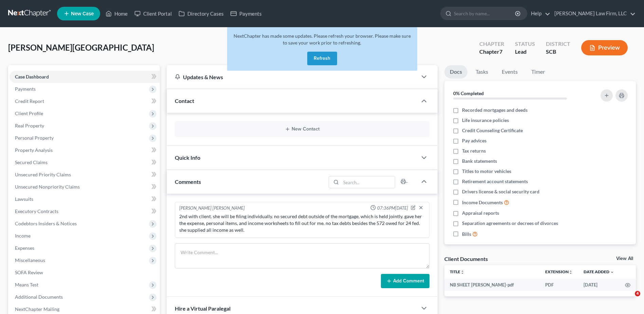 This screenshot has height=314, width=644. Describe the element at coordinates (604, 48) in the screenshot. I see `button: Preview` at that location.